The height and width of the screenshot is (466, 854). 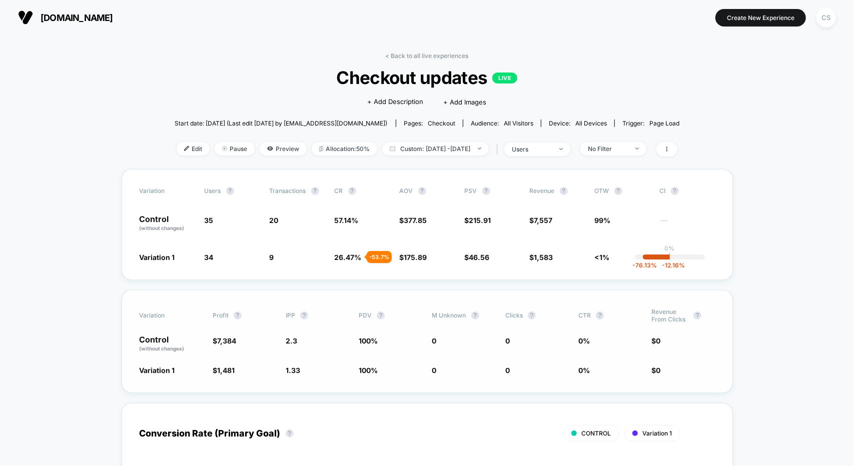 I want to click on span: IPP, so click(x=290, y=315).